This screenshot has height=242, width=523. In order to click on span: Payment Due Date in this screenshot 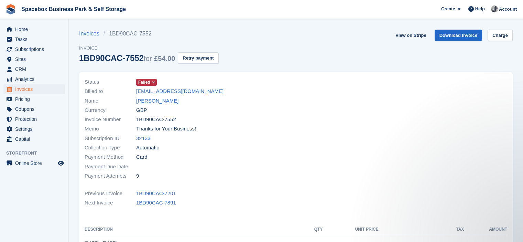, I will do `click(110, 166)`.